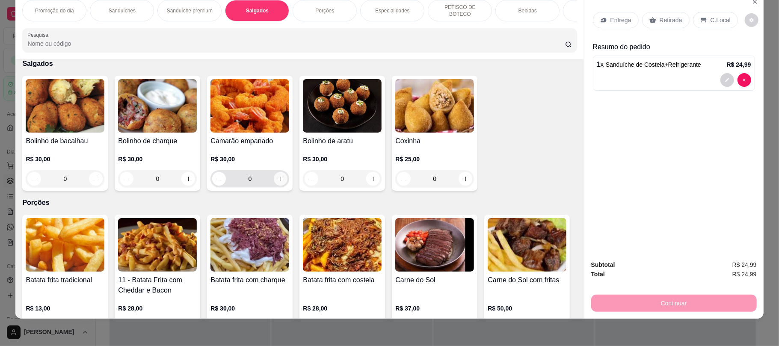 This screenshot has height=346, width=779. Describe the element at coordinates (460, 11) in the screenshot. I see `p: PETISCO DE BOTECO` at that location.